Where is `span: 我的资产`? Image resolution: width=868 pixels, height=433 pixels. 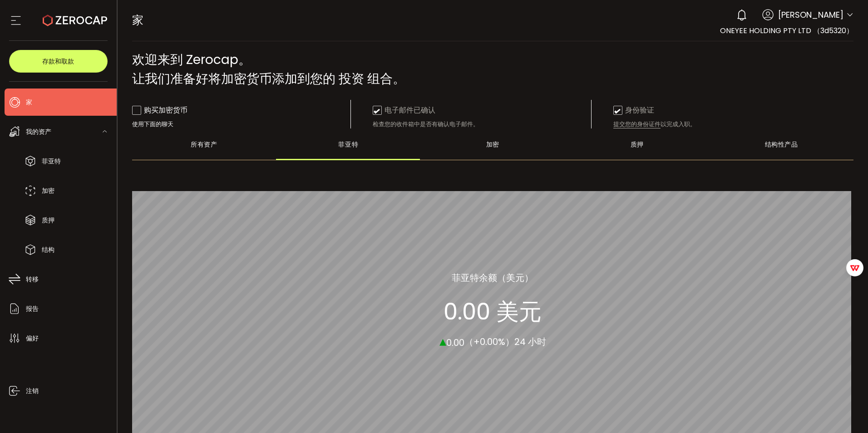
span: 我的资产 is located at coordinates (39, 132).